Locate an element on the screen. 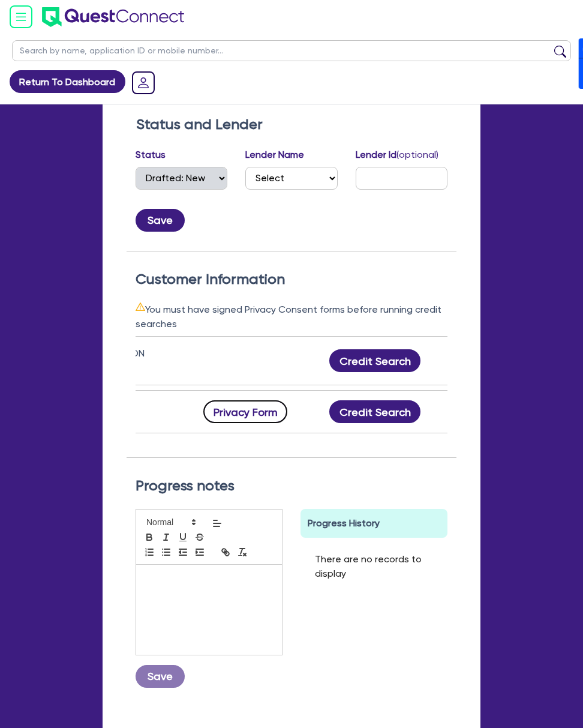  span: (optional) is located at coordinates (417, 154).